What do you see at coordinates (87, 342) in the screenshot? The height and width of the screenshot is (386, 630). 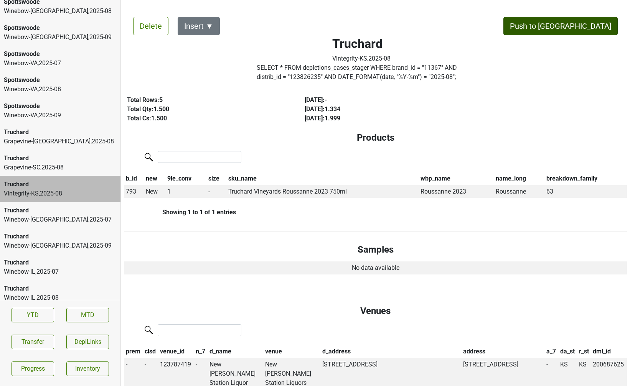 I see `button: DeplLinks` at bounding box center [87, 342].